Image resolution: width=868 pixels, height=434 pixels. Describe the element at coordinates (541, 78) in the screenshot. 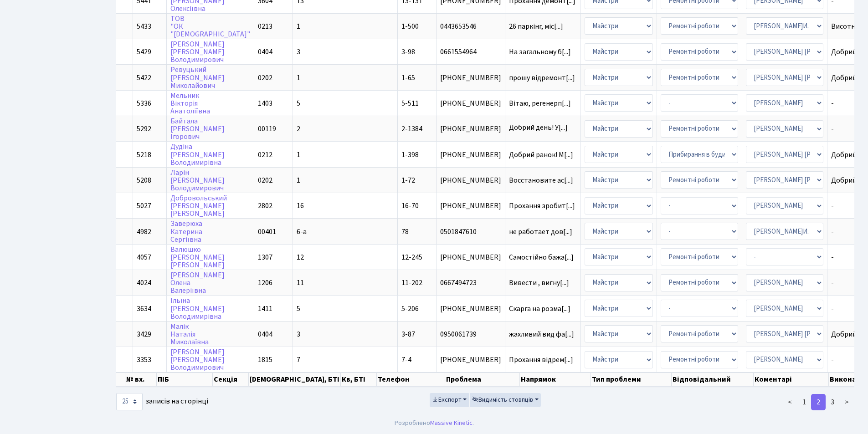

I see `span: прошу відремонт[...]` at that location.